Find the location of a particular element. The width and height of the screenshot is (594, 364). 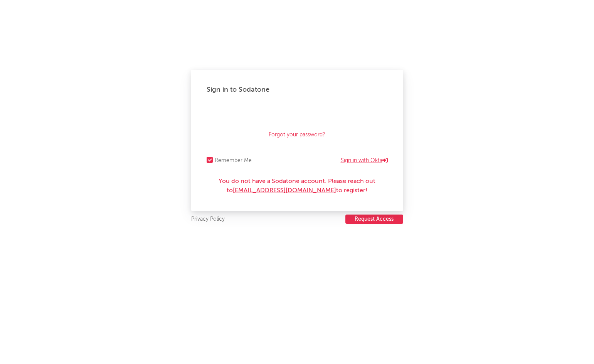

div: You do not have a Sodatone account. Please reach out to to register! is located at coordinates (297, 186).